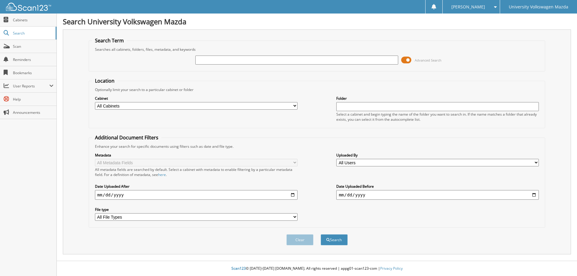 The width and height of the screenshot is (577, 276). I want to click on legend: Location, so click(105, 81).